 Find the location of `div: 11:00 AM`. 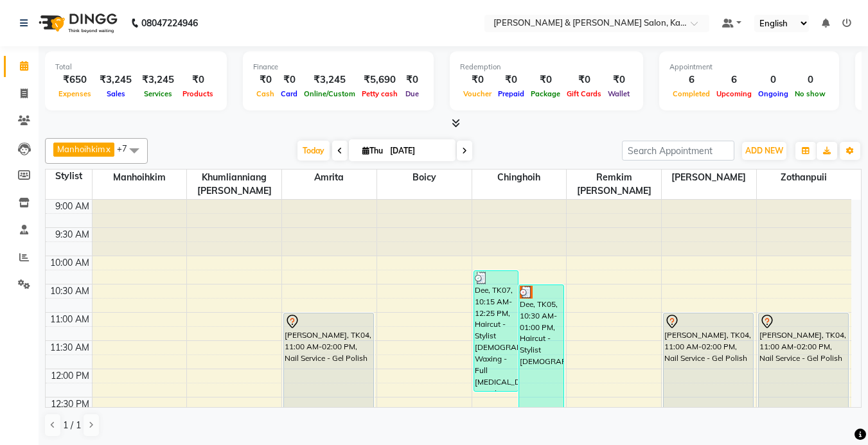

div: 11:00 AM is located at coordinates (70, 319).